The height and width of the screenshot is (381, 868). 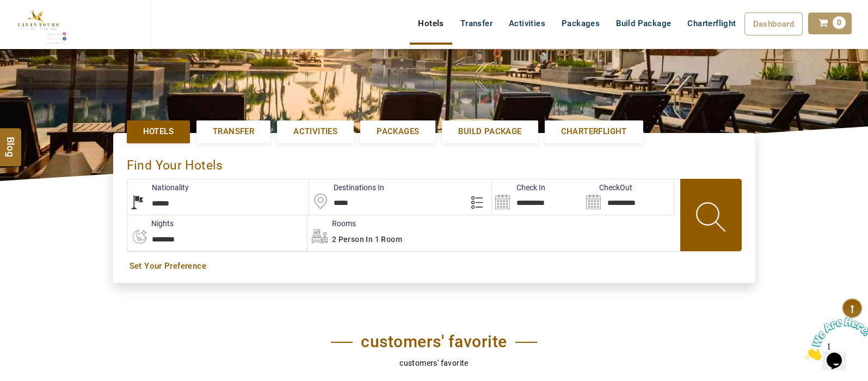 What do you see at coordinates (158, 131) in the screenshot?
I see `span: Hotels` at bounding box center [158, 131].